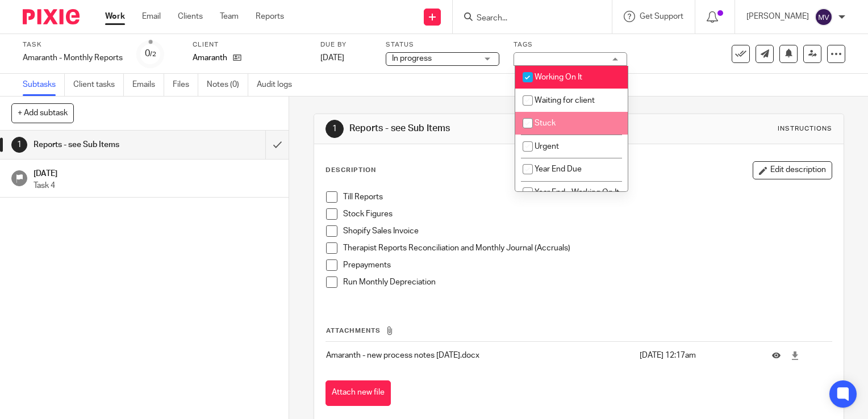 This screenshot has width=868, height=419. I want to click on p: Task 4, so click(156, 185).